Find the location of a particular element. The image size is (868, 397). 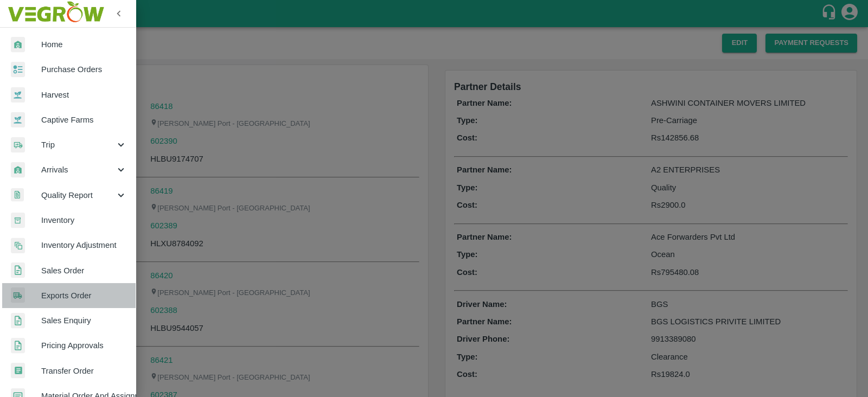

span: Harvest is located at coordinates (84, 95).